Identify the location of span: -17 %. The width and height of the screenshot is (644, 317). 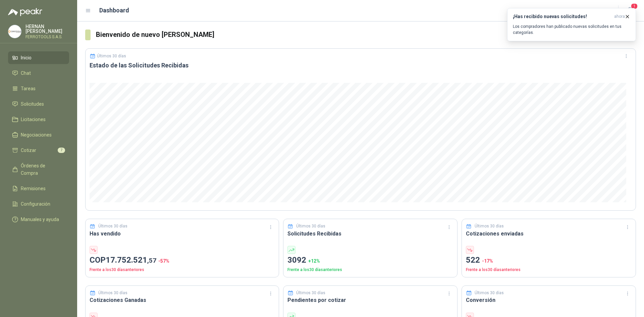
(487, 261).